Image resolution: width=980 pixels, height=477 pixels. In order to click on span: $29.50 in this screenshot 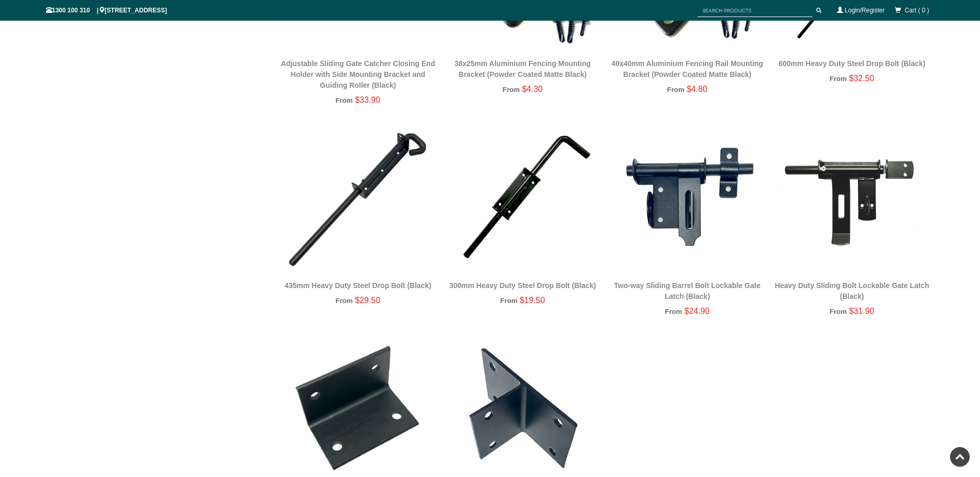, I will do `click(368, 300)`.